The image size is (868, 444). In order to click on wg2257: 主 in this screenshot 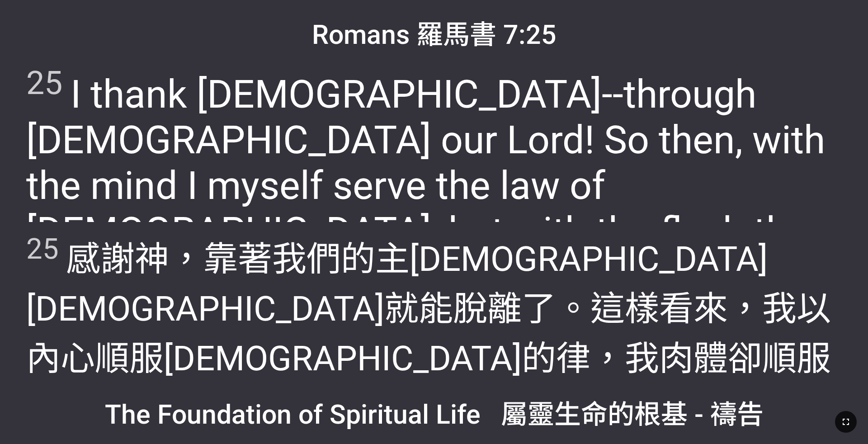, I will do `click(429, 334)`.